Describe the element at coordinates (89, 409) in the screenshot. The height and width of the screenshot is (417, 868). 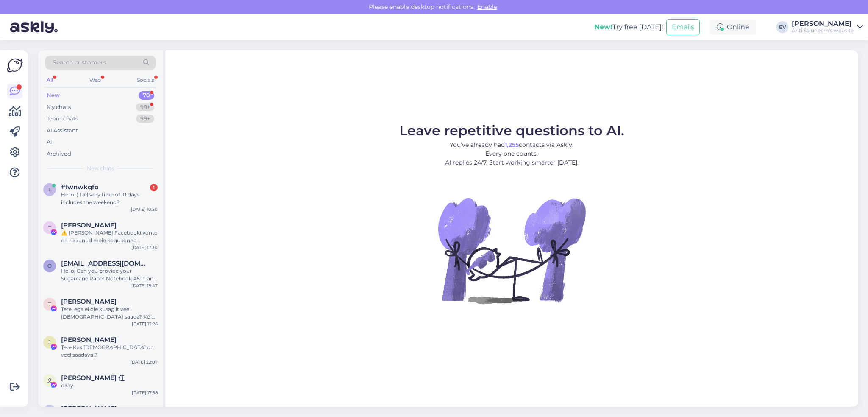
I see `span: Eliza Adamska` at that location.